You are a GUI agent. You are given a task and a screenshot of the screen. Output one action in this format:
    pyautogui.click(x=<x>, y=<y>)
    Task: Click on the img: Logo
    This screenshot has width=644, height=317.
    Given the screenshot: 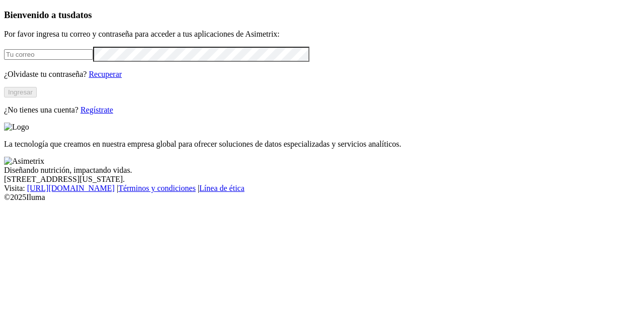 What is the action you would take?
    pyautogui.click(x=17, y=128)
    